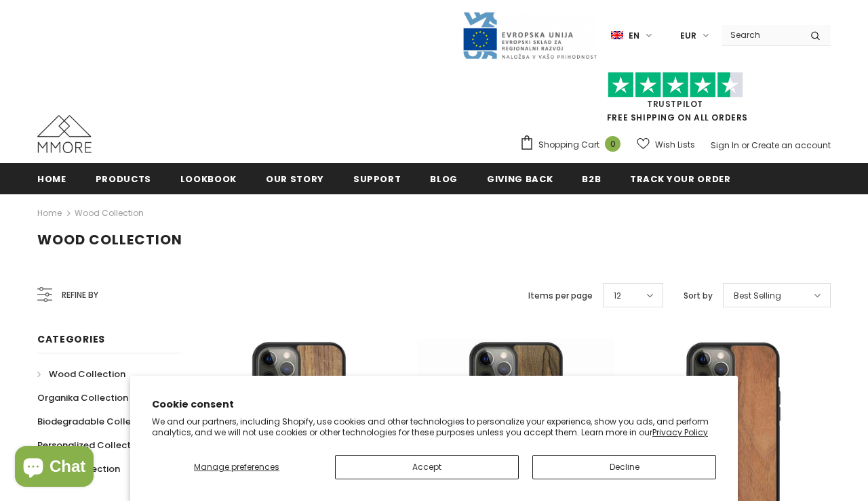 The image size is (868, 501). Describe the element at coordinates (529, 34) in the screenshot. I see `a: Javni Razpis` at that location.